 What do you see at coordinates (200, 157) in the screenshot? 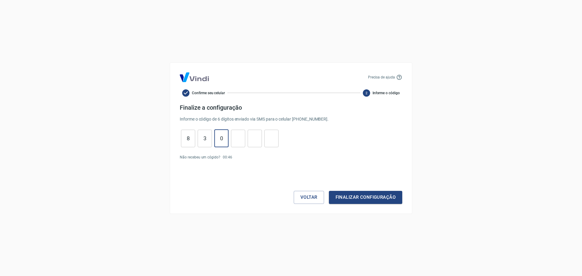
I see `p: Não recebeu um cógido?` at bounding box center [200, 157].